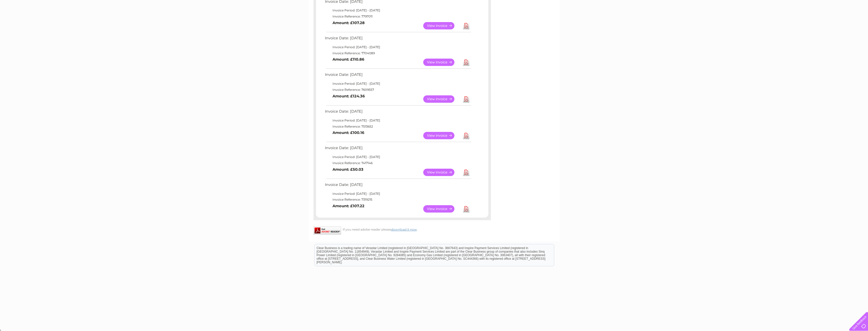 The width and height of the screenshot is (868, 331). Describe the element at coordinates (404, 229) in the screenshot. I see `a: download it now` at that location.